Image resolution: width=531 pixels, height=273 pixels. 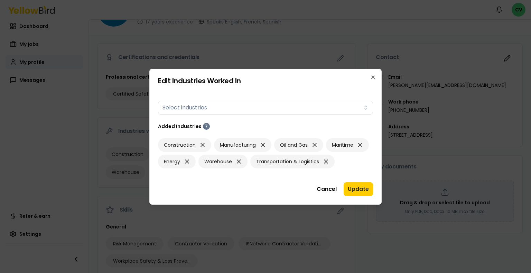 What do you see at coordinates (243, 145) in the screenshot?
I see `div: Manufacturing` at bounding box center [243, 145].